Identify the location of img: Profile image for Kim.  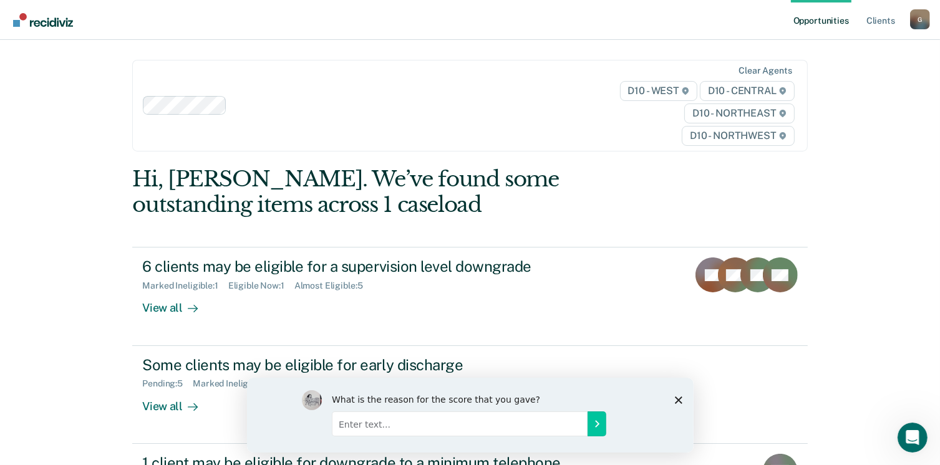
(65, 22).